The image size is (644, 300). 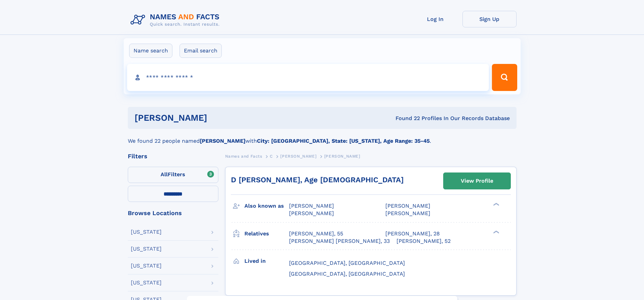 What do you see at coordinates (435, 19) in the screenshot?
I see `a: Log In` at bounding box center [435, 19].